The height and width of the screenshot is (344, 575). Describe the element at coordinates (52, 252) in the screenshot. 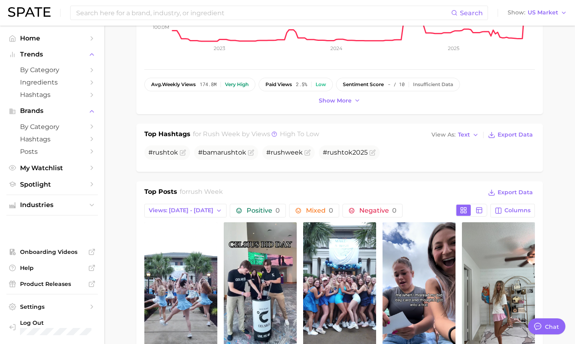

I see `span: Onboarding Videos` at that location.